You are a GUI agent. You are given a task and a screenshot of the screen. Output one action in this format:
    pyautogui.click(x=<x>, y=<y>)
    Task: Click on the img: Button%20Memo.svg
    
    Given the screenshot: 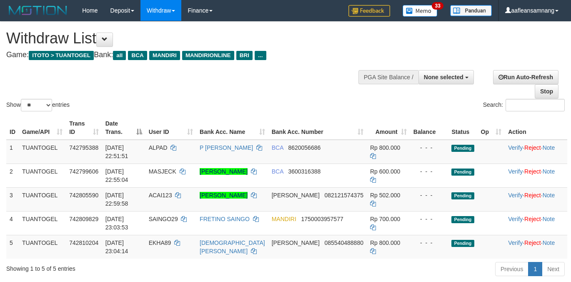 What is the action you would take?
    pyautogui.click(x=420, y=11)
    